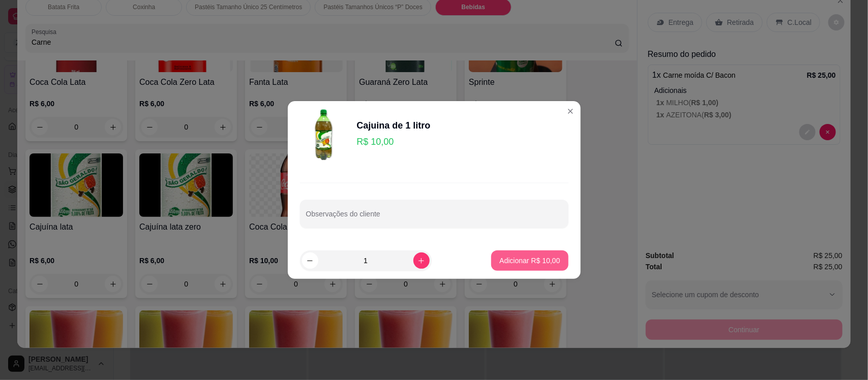 The image size is (868, 380). I want to click on button: increase-product-quantity, so click(421, 261).